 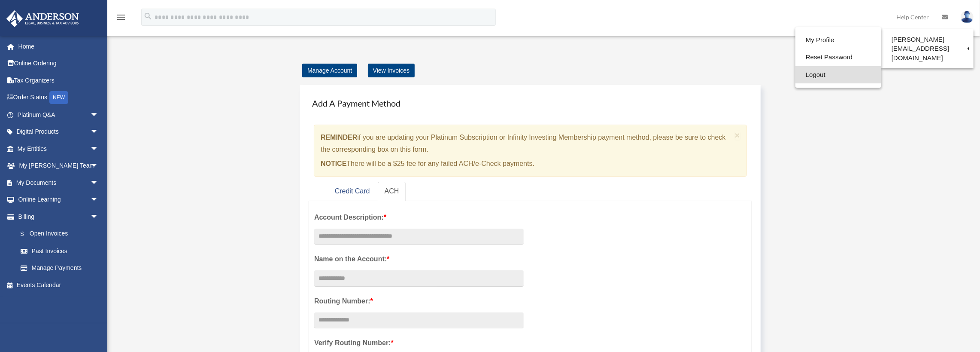 What do you see at coordinates (59, 217) in the screenshot?
I see `a: Billingarrow_drop_down` at bounding box center [59, 217].